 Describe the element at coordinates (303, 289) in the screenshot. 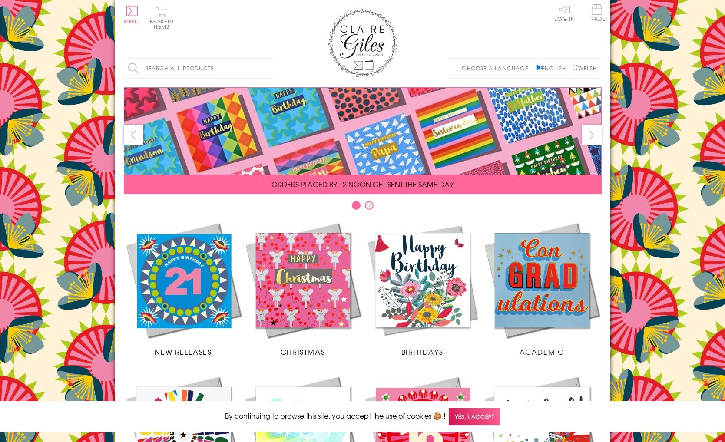

I see `a: Christmas` at that location.